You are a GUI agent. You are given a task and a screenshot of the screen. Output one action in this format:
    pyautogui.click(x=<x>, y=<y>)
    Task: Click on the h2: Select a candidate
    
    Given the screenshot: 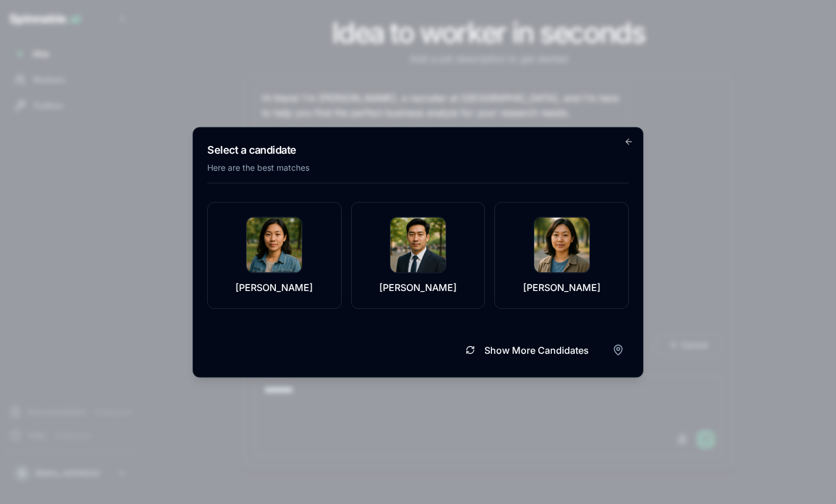 What is the action you would take?
    pyautogui.click(x=418, y=150)
    